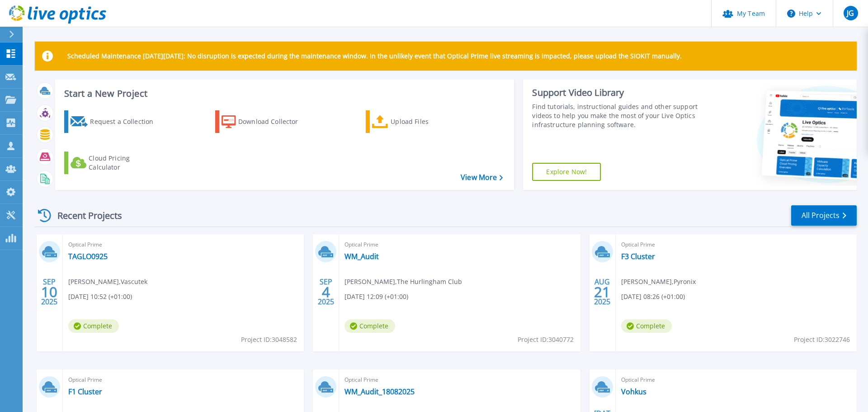 The width and height of the screenshot is (868, 412). What do you see at coordinates (265, 122) in the screenshot?
I see `a: Download Collector` at bounding box center [265, 122].